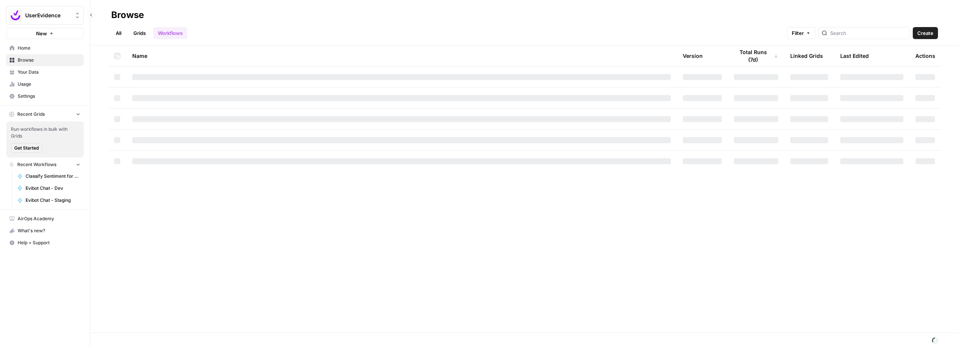 This screenshot has height=348, width=959. I want to click on span: Recent Workflows, so click(37, 165).